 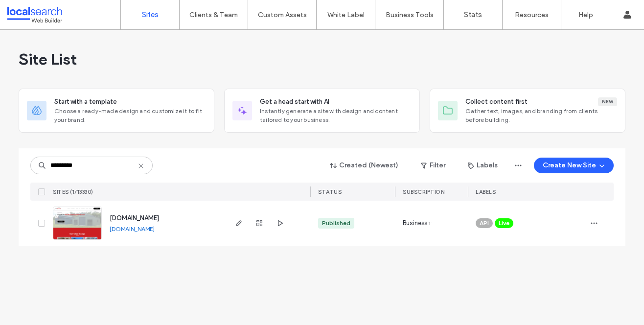 What do you see at coordinates (322, 111) in the screenshot?
I see `div: Get a head start with AIInstantly generate a site with design and content tailored to your business.` at bounding box center [322, 111].